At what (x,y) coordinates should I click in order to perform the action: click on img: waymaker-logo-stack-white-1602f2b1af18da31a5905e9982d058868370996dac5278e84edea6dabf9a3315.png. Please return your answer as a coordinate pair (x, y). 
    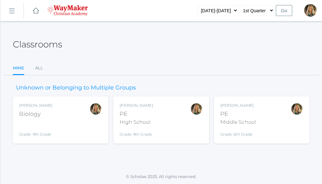
    Looking at the image, I should click on (67, 10).